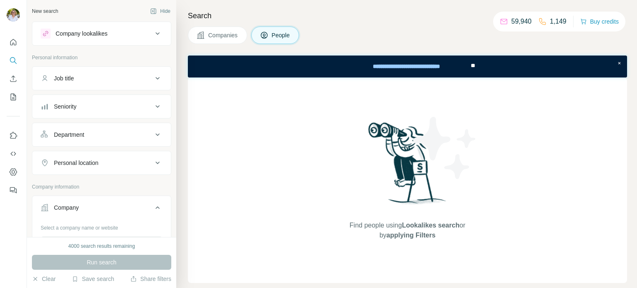  What do you see at coordinates (13, 79) in the screenshot?
I see `button: Enrich CSV` at bounding box center [13, 79].